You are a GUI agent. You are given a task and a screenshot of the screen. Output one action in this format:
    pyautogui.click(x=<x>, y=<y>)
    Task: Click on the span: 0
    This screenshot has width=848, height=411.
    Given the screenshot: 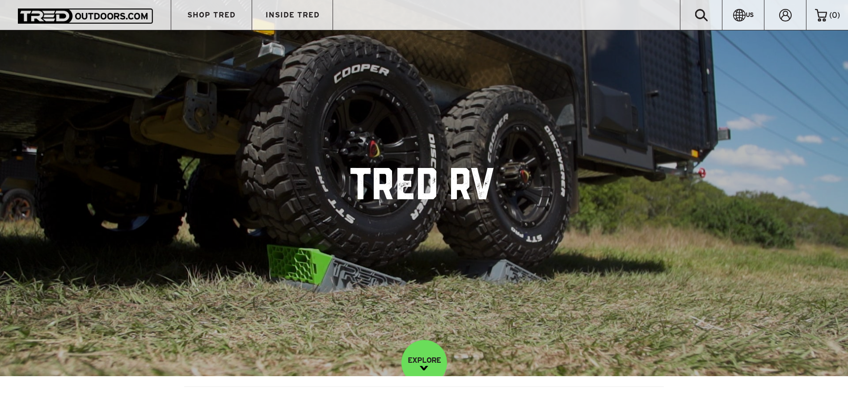 What is the action you would take?
    pyautogui.click(x=835, y=15)
    